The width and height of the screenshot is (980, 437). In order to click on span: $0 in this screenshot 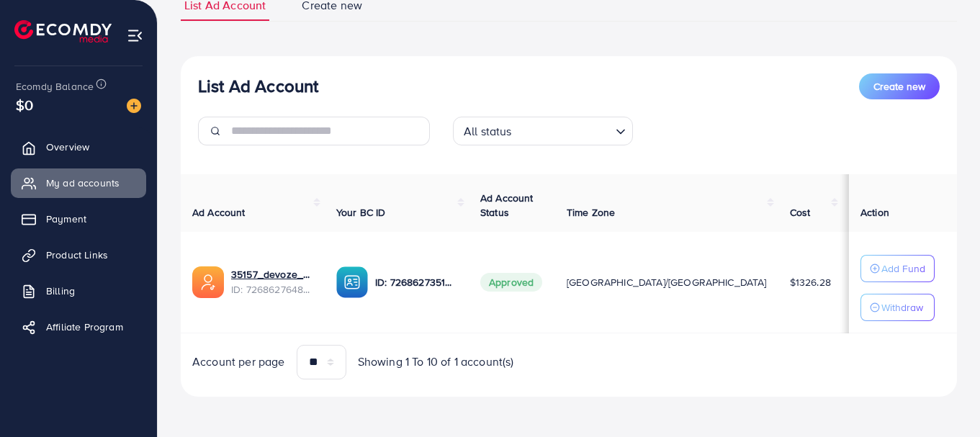, I will do `click(25, 104)`.